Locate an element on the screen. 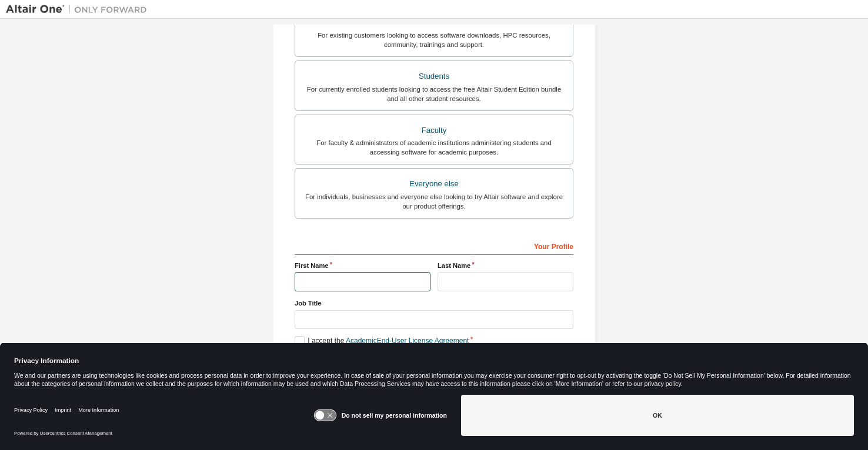  div: Your Profile is located at coordinates (434, 245).